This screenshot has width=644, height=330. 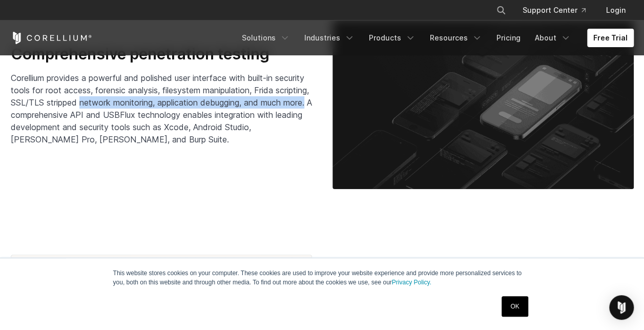 I want to click on a: Privacy Policy., so click(x=411, y=283).